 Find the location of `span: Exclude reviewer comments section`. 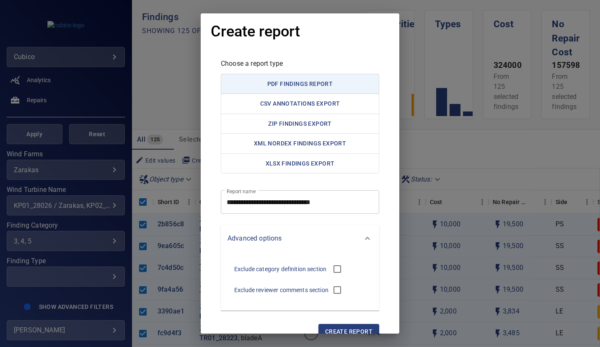

span: Exclude reviewer comments section is located at coordinates (281, 290).